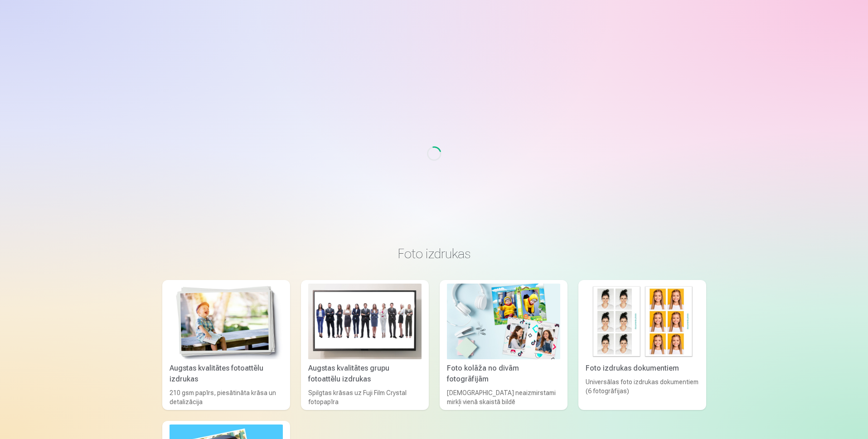 This screenshot has height=439, width=868. What do you see at coordinates (365, 345) in the screenshot?
I see `a: Augstas kvalitātes grupu fotoattēlu izdrukasAugstas kvalitātes grupu fotoattēlu izdrukasSpilgtas ...` at bounding box center [365, 345].